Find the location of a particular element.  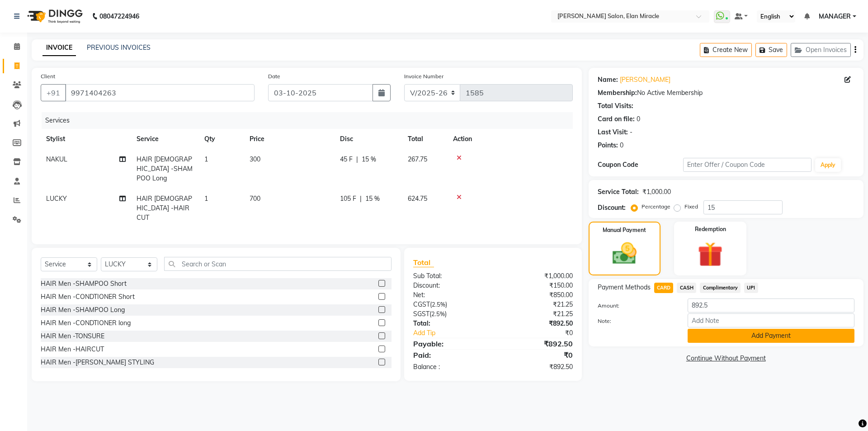

a: Continue Without Payment is located at coordinates (726, 358).